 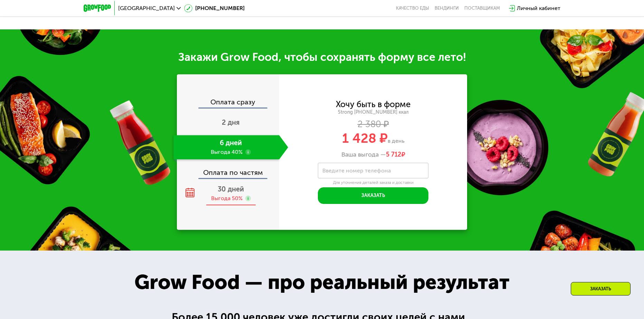 What do you see at coordinates (412, 8) in the screenshot?
I see `a: Качество еды` at bounding box center [412, 8].